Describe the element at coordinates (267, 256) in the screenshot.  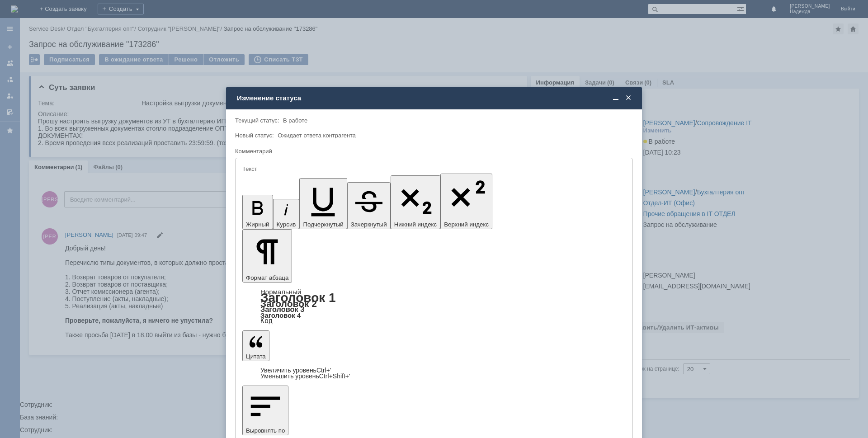
I see `button: Формат абзаца` at that location.